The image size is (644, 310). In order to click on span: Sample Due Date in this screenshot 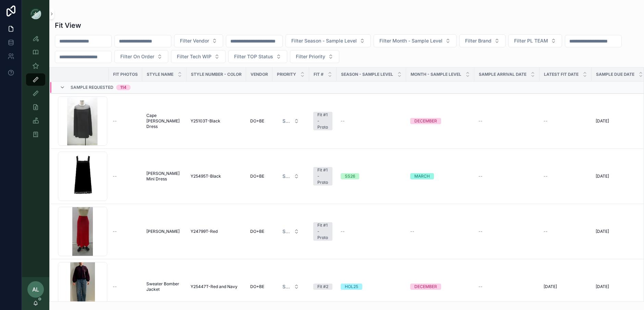, I will do `click(615, 74)`.